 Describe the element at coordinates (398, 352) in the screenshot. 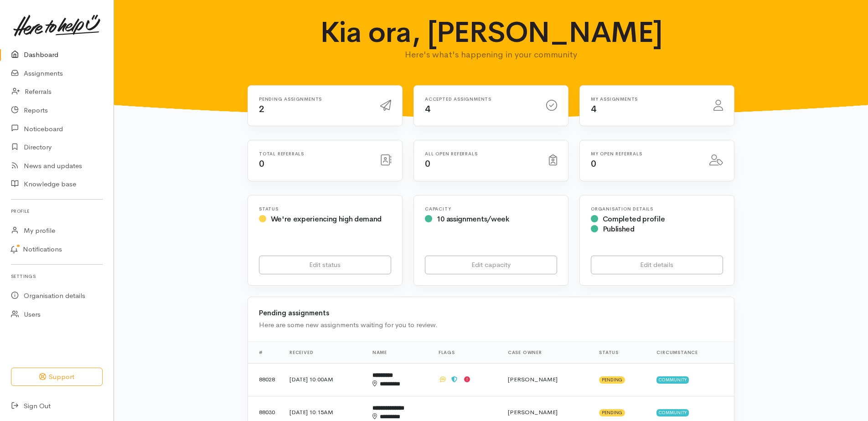

I see `th: Name` at that location.